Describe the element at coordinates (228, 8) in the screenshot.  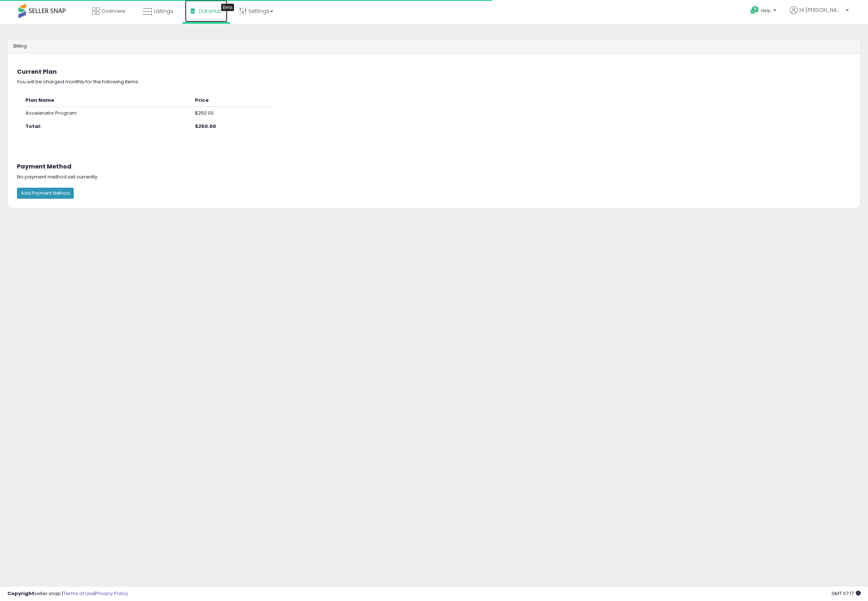
I see `div: Tooltip anchor` at that location.